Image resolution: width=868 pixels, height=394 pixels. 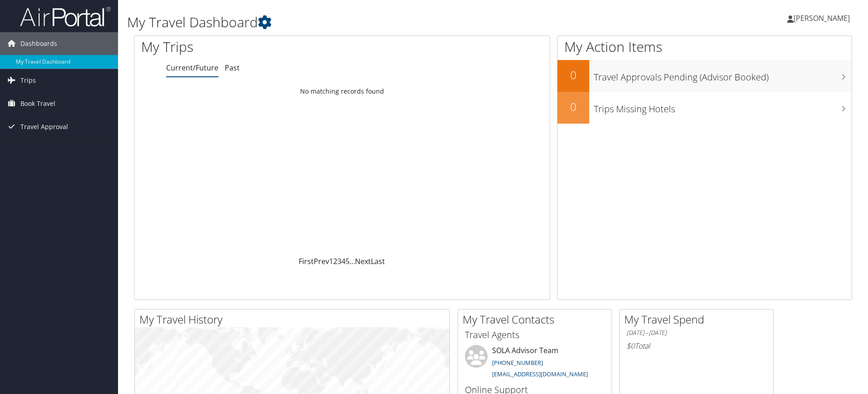 I want to click on a: 1, so click(x=331, y=261).